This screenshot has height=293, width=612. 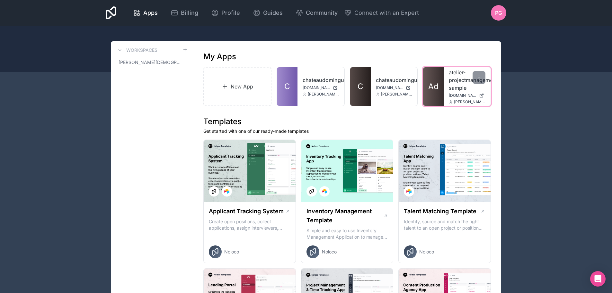 What do you see at coordinates (433, 86) in the screenshot?
I see `a: Ad` at bounding box center [433, 86].